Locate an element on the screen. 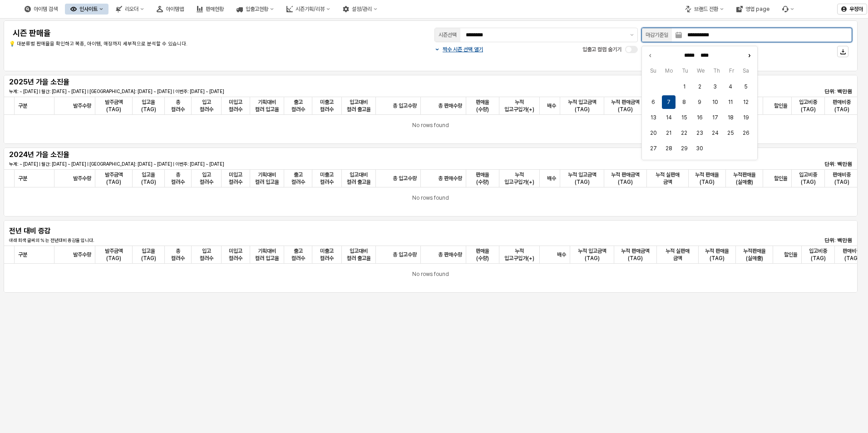 The width and height of the screenshot is (868, 433). span: Su is located at coordinates (653, 71).